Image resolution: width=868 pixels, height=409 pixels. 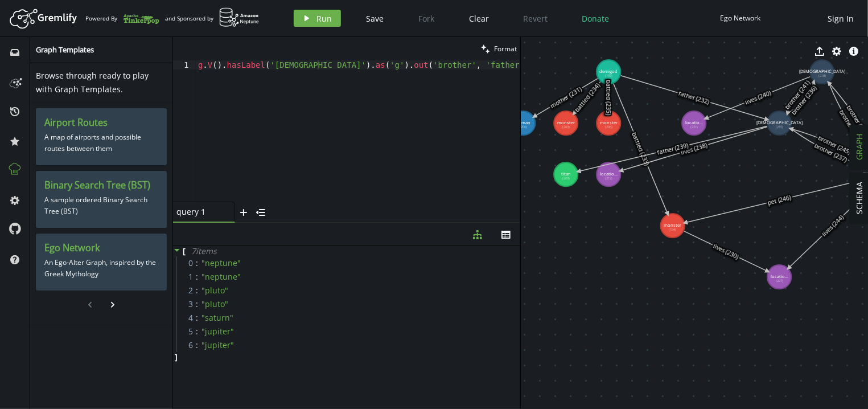 I want to click on span: 4, so click(x=195, y=317).